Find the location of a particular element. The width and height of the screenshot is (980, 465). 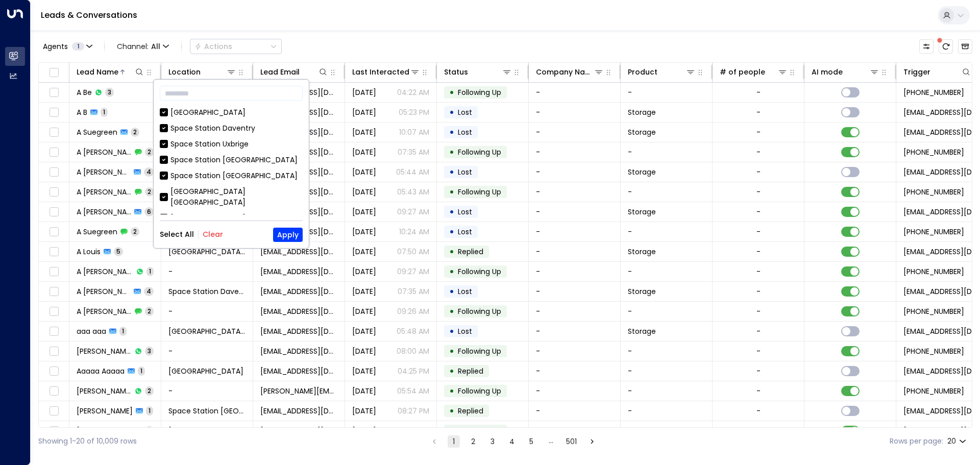

span: Agents is located at coordinates (55, 46).